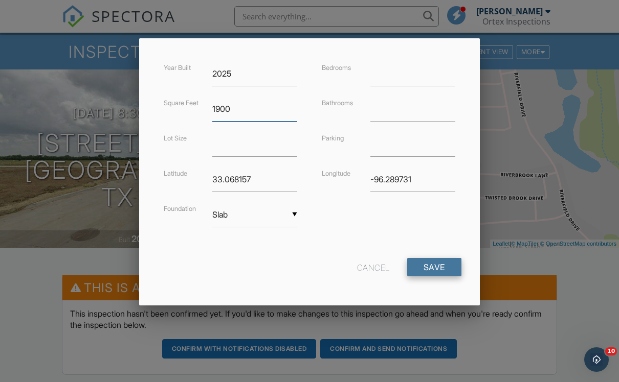 This screenshot has height=382, width=619. What do you see at coordinates (337, 103) in the screenshot?
I see `label: Bathrooms` at bounding box center [337, 103].